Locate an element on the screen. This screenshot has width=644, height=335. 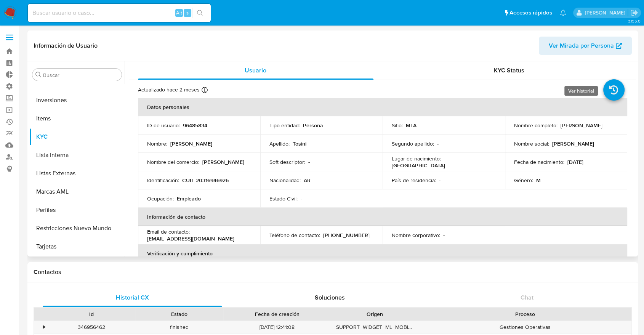
th: Datos personales is located at coordinates (382, 107).